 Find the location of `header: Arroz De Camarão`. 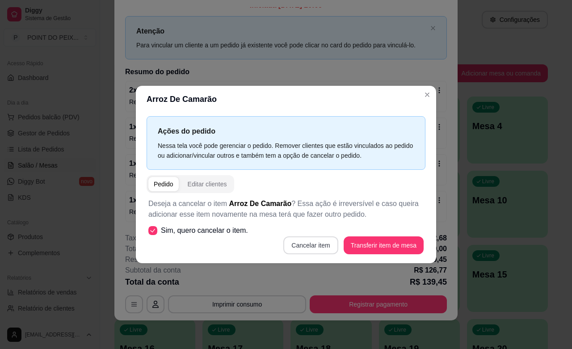

header: Arroz De Camarão is located at coordinates (286, 99).